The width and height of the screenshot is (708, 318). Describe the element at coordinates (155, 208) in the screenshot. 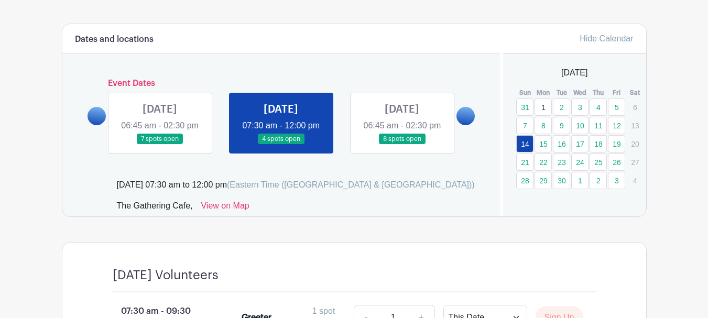

I see `div: The Gathering Cafe,` at that location.